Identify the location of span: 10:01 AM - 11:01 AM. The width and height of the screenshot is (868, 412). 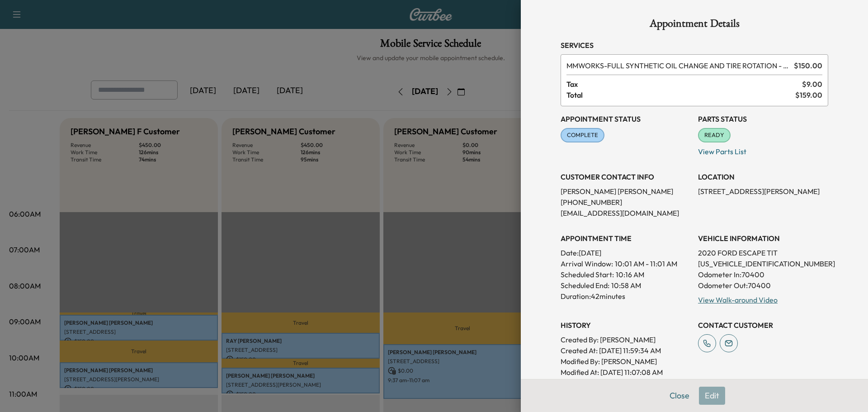
(646, 264).